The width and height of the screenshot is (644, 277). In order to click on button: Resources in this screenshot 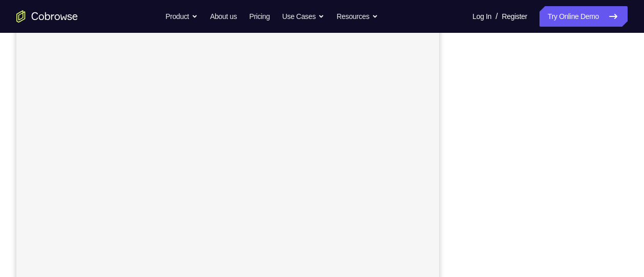, I will do `click(357, 17)`.